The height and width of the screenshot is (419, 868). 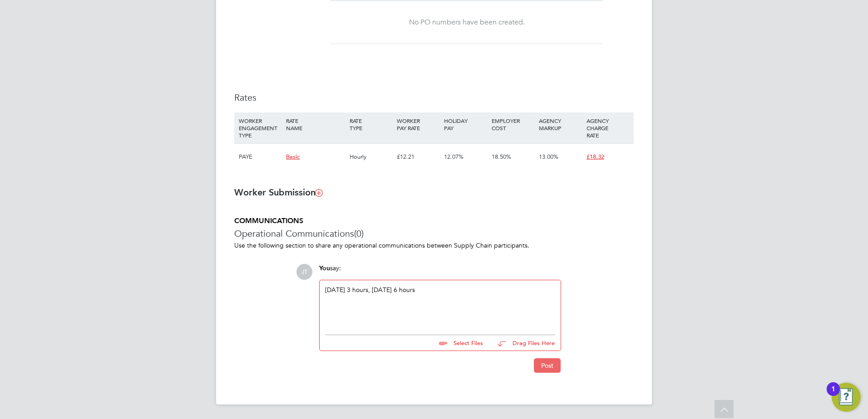 What do you see at coordinates (440, 272) in the screenshot?
I see `div: say:` at bounding box center [440, 272].